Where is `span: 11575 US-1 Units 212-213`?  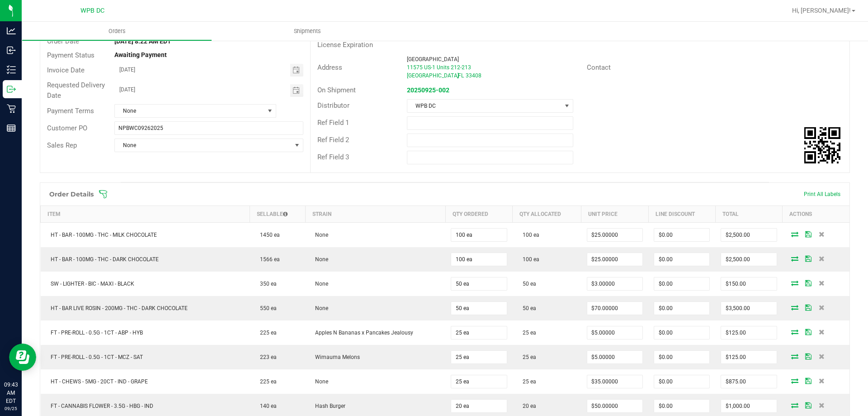 span: 11575 US-1 Units 212-213 is located at coordinates (439, 68).